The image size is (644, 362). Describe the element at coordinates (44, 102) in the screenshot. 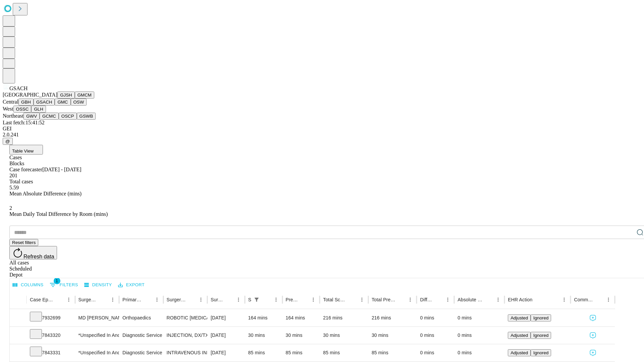

I see `button: GSACH` at that location.